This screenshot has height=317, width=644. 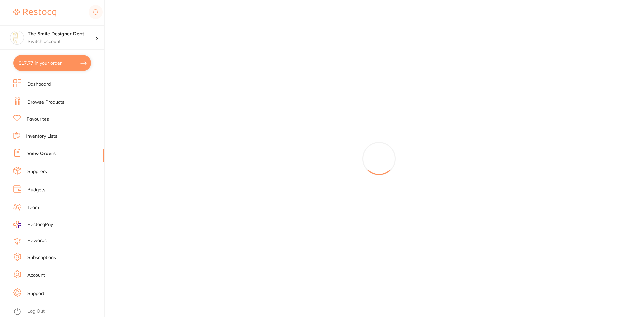 I want to click on a: Rewards, so click(x=37, y=241).